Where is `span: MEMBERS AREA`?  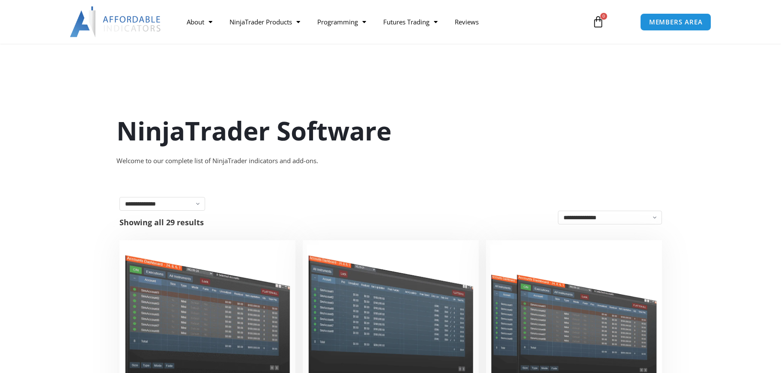
span: MEMBERS AREA is located at coordinates (676, 22).